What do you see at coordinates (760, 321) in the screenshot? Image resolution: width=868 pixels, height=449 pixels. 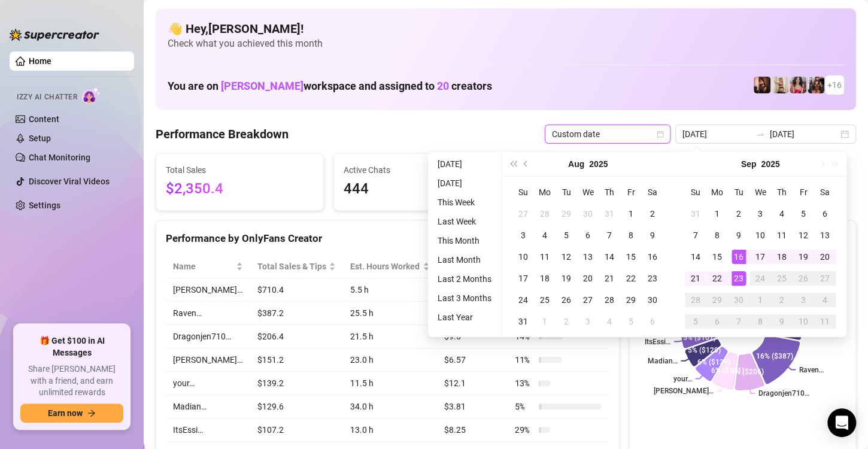 I see `td: 2025-10-08` at bounding box center [760, 321].